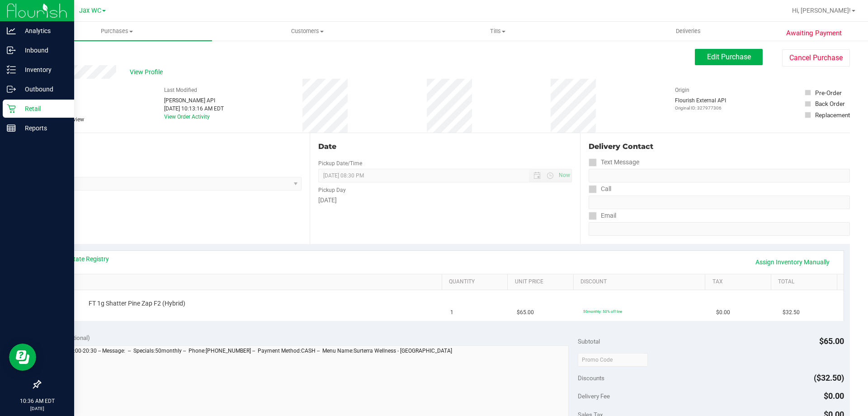 The image size is (868, 416). I want to click on inline-svg: Analytics, so click(11, 31).